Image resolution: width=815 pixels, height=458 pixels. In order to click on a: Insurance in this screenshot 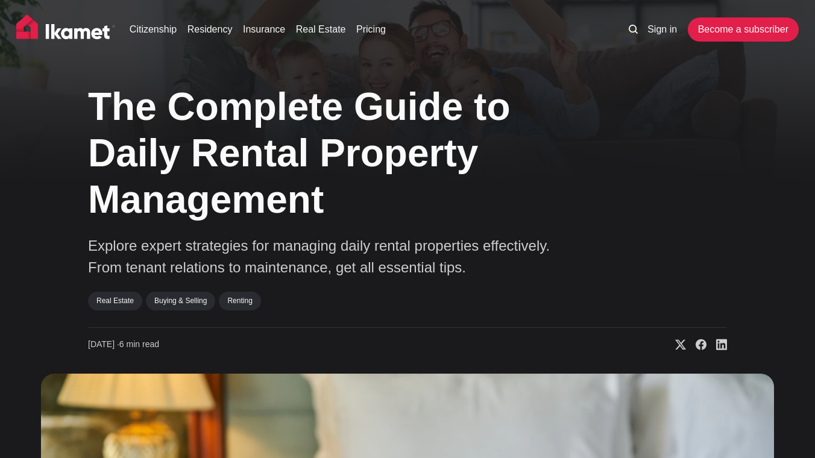, I will do `click(264, 30)`.